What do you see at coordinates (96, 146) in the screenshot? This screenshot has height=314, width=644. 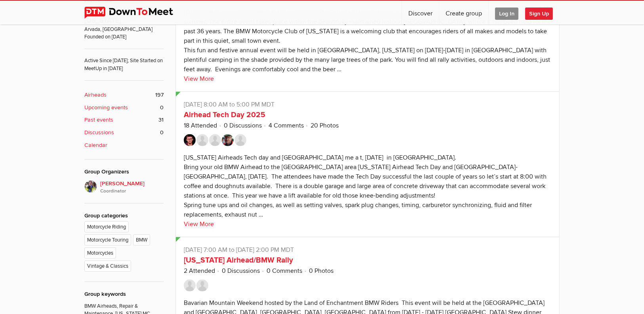 I see `b: Calendar` at bounding box center [96, 146].